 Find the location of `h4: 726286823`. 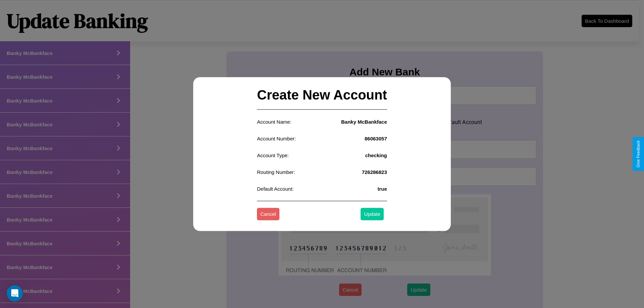

h4: 726286823 is located at coordinates (374, 172).